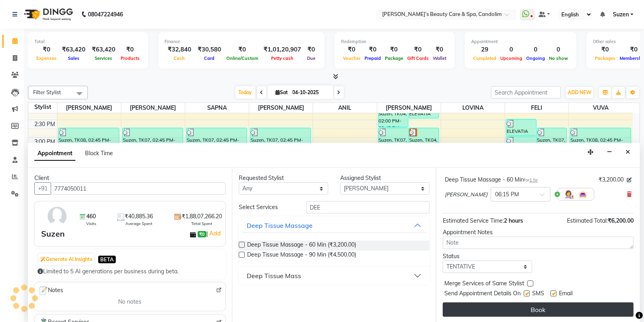 The image size is (644, 322). What do you see at coordinates (66, 259) in the screenshot?
I see `button: Generate AI Insights` at bounding box center [66, 259].